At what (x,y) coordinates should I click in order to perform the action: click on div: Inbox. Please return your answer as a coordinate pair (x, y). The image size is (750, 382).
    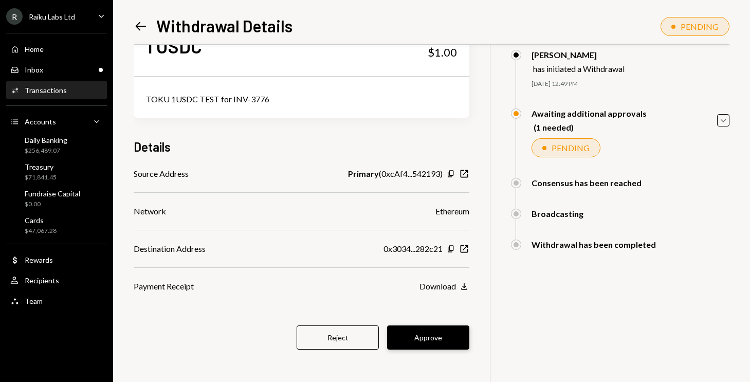
    Looking at the image, I should click on (34, 69).